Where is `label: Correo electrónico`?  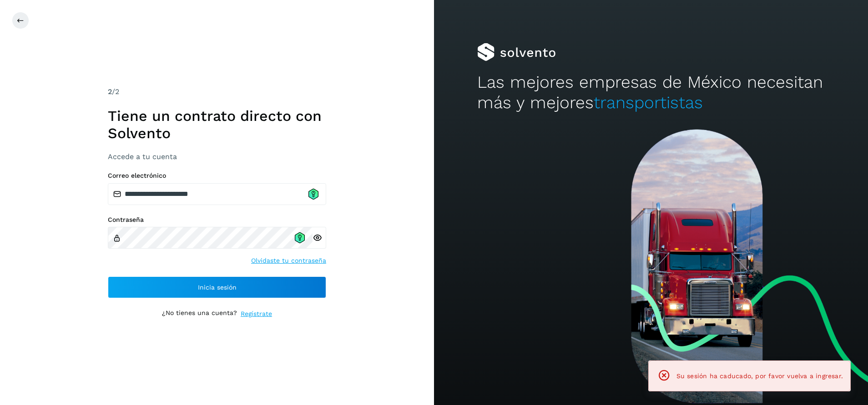 label: Correo electrónico is located at coordinates (217, 175).